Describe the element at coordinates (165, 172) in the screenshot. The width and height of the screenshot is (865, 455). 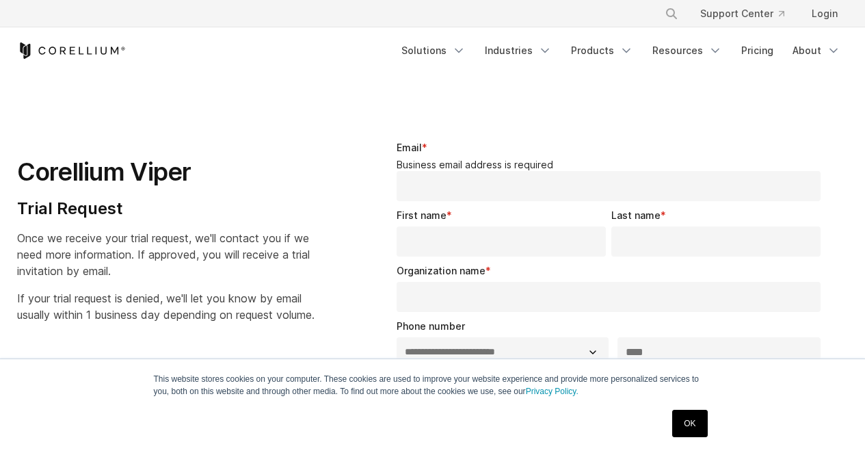
I see `h1: Corellium Viper` at that location.